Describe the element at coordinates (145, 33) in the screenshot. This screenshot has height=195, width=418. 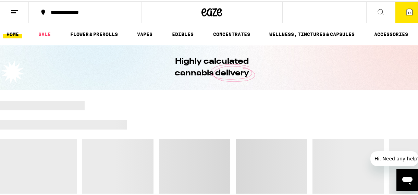
I see `a: VAPES` at that location.